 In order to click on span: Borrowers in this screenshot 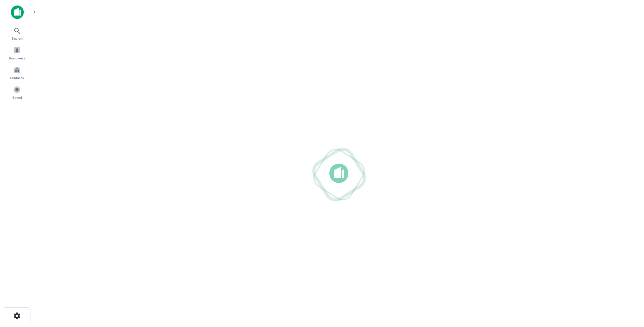, I will do `click(17, 58)`.